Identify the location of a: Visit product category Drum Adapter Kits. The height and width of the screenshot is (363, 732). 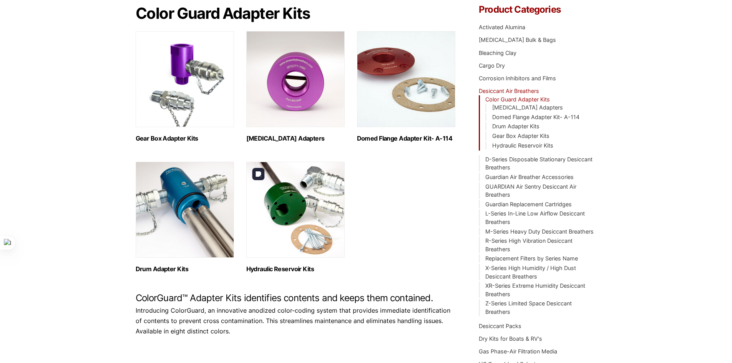
(185, 217).